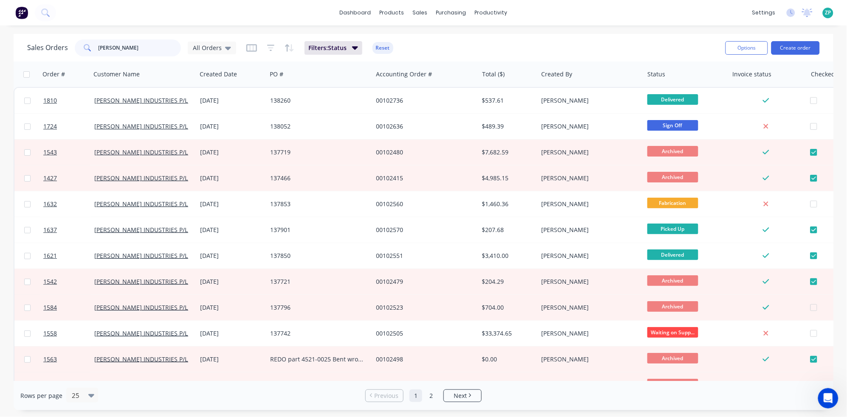  I want to click on button: Gif picker, so click(44, 282).